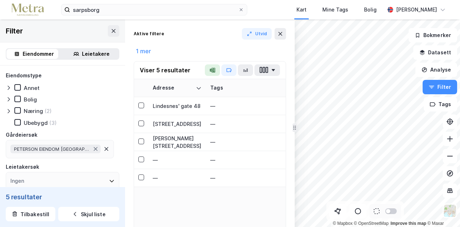 Image resolution: width=460 pixels, height=227 pixels. What do you see at coordinates (433, 35) in the screenshot?
I see `button: Bokmerker` at bounding box center [433, 35].